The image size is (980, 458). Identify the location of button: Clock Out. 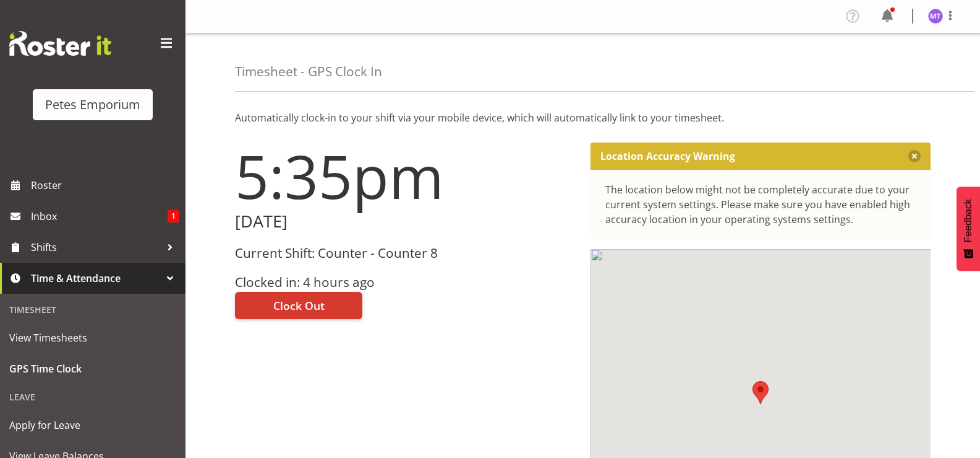
(298, 305).